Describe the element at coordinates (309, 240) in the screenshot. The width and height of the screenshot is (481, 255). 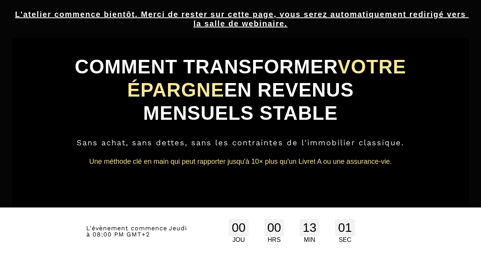
I see `div: MIN` at that location.